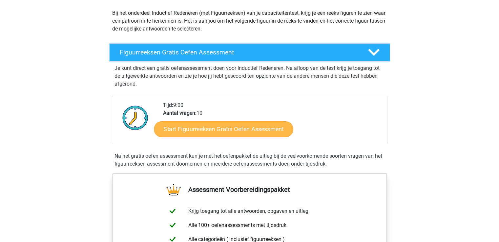  I want to click on div: Na het gratis oefen assessment kun je met het oefenpakket de uitleg bij de veelvoorkomende soorte..., so click(250, 160).